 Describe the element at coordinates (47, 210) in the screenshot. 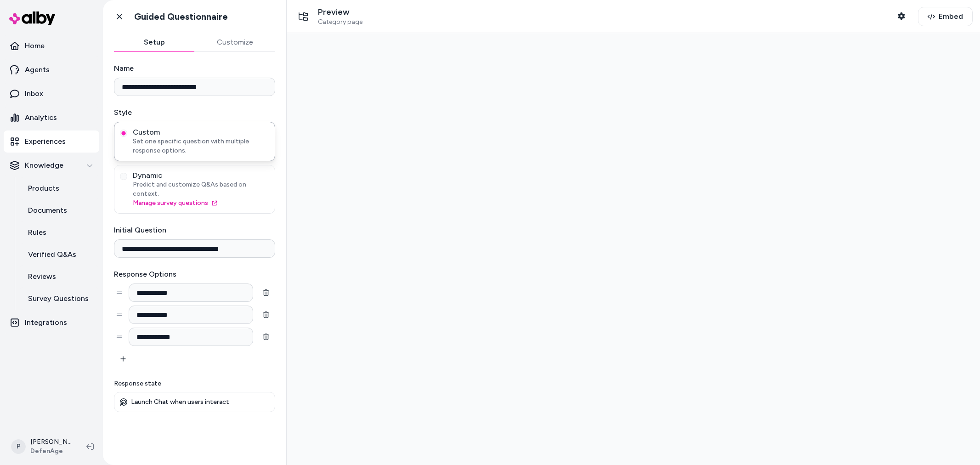

I see `p: Documents` at that location.